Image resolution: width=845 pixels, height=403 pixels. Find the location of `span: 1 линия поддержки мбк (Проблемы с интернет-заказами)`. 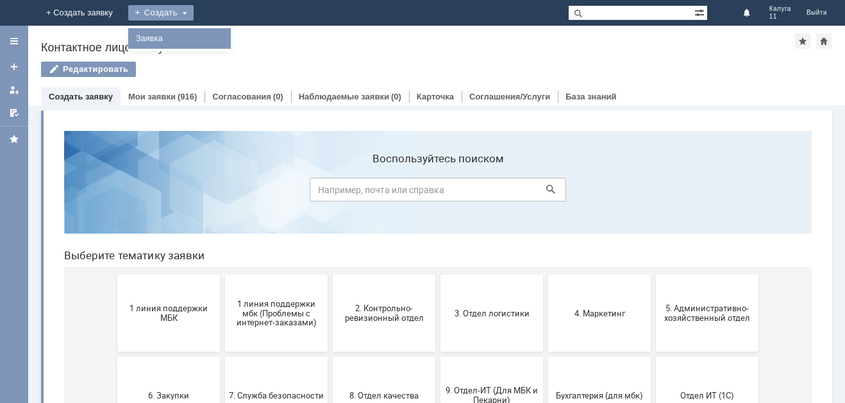

span: 1 линия поддержки мбк (Проблемы с интернет-заказами) is located at coordinates (223, 192).